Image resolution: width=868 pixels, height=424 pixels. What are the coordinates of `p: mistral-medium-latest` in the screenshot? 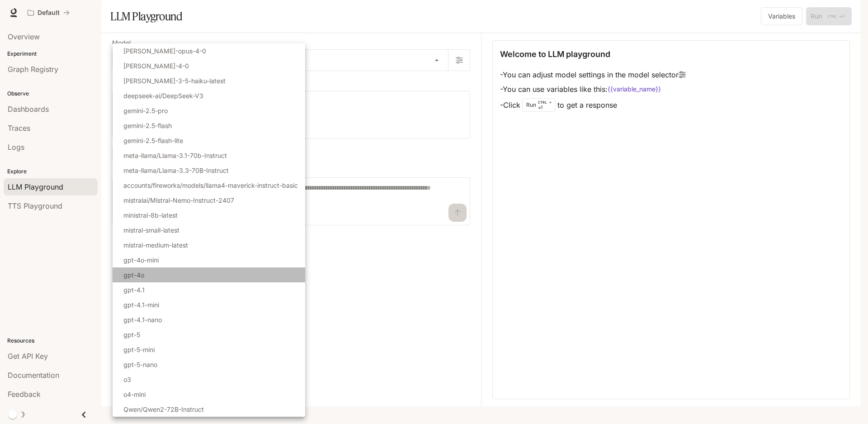 It's located at (155, 245).